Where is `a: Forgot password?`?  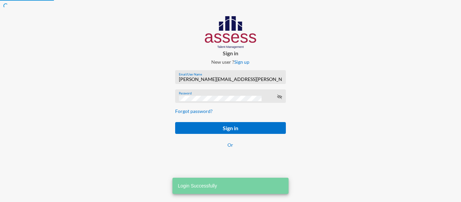 a: Forgot password? is located at coordinates (194, 111).